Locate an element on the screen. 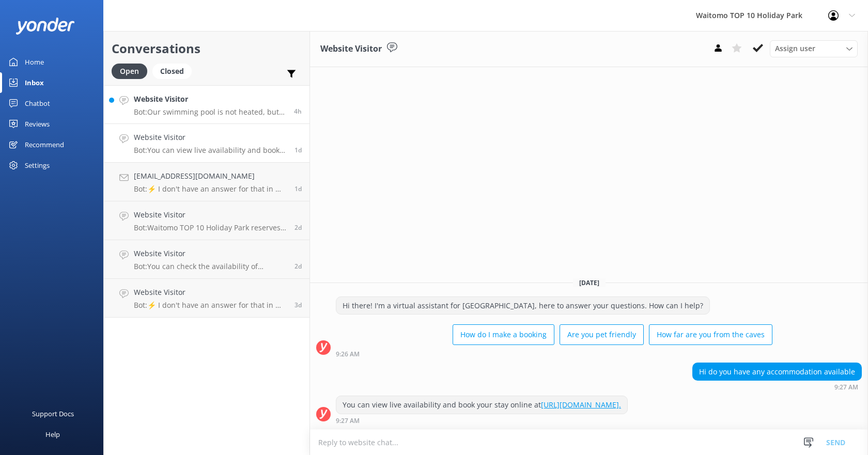 The image size is (868, 455). p: Bot: Our swimming pool is not heated, but our hot tub is set at 39 degrees Celsius. is located at coordinates (210, 112).